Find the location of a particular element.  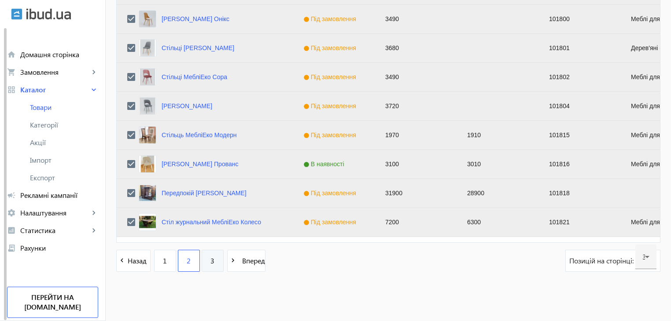

span: Вперед is located at coordinates (252, 261).